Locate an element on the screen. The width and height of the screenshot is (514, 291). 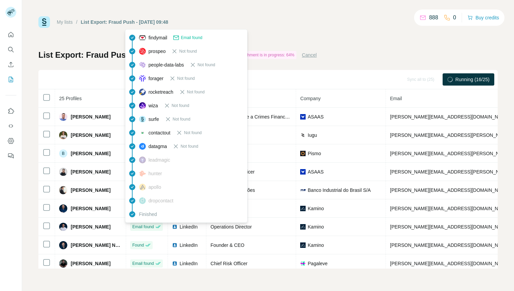
span: Iugu is located at coordinates (312, 135).